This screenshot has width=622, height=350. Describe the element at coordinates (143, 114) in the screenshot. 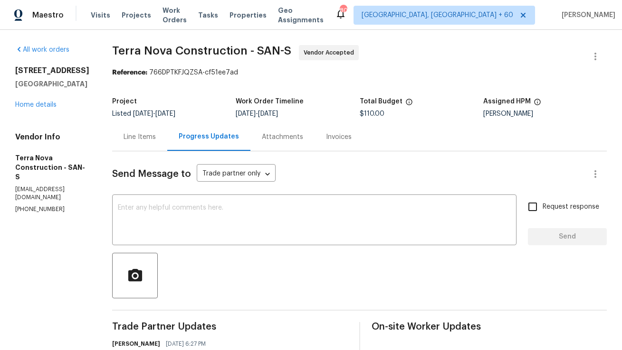

I see `span: Listed` at that location.